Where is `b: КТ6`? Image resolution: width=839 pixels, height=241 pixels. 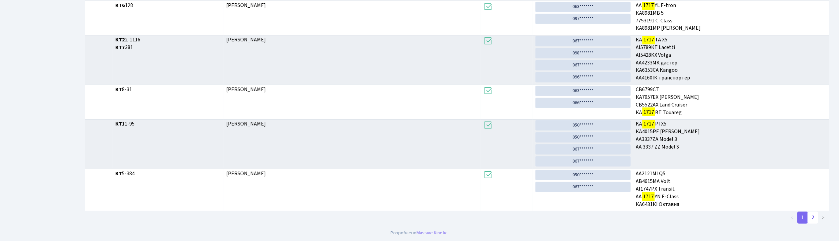 b: КТ6 is located at coordinates (120, 5).